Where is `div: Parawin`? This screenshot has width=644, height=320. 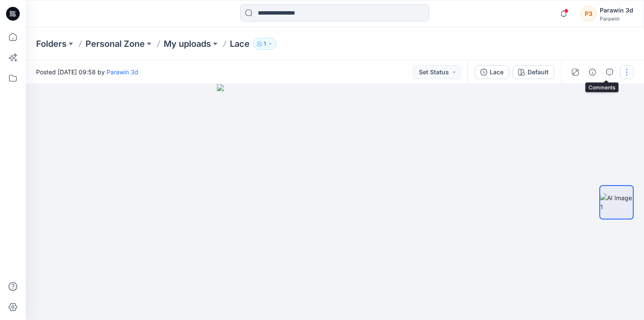 div: Parawin is located at coordinates (617, 18).